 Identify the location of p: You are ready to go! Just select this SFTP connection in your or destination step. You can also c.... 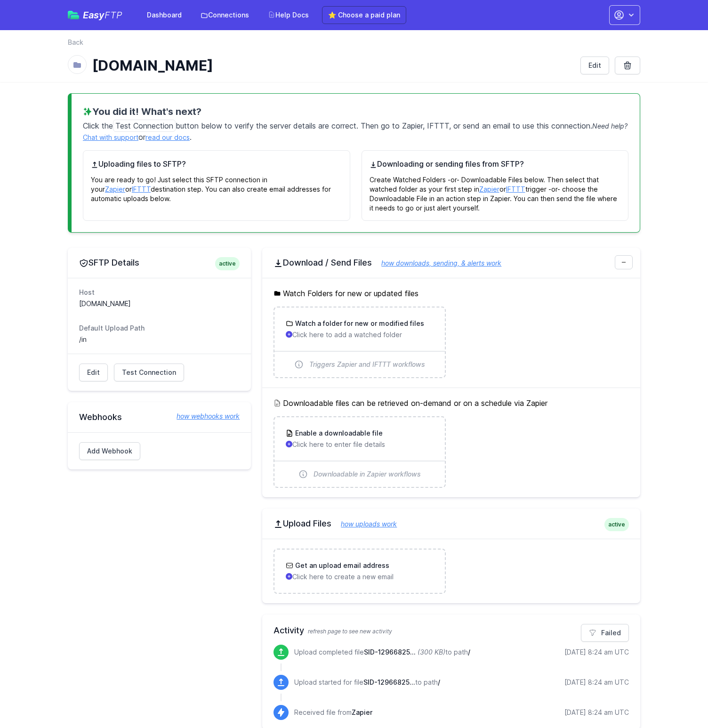
(217, 186).